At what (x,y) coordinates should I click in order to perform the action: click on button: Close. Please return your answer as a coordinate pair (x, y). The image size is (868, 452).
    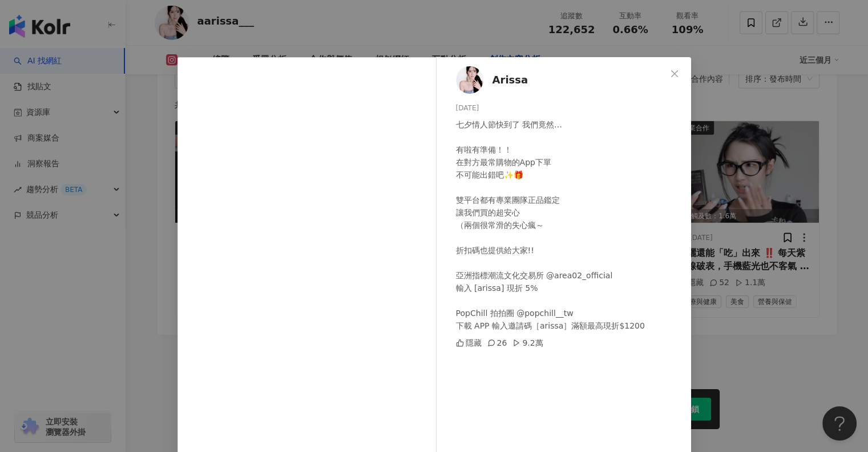
    Looking at the image, I should click on (675, 74).